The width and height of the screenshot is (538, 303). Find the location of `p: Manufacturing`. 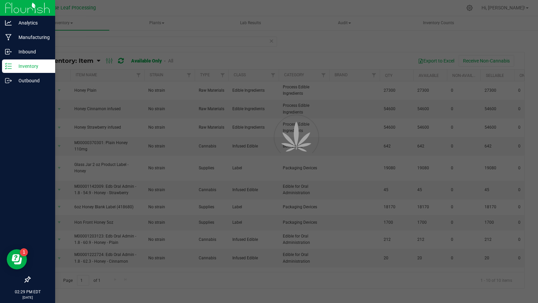

p: Manufacturing is located at coordinates (32, 37).